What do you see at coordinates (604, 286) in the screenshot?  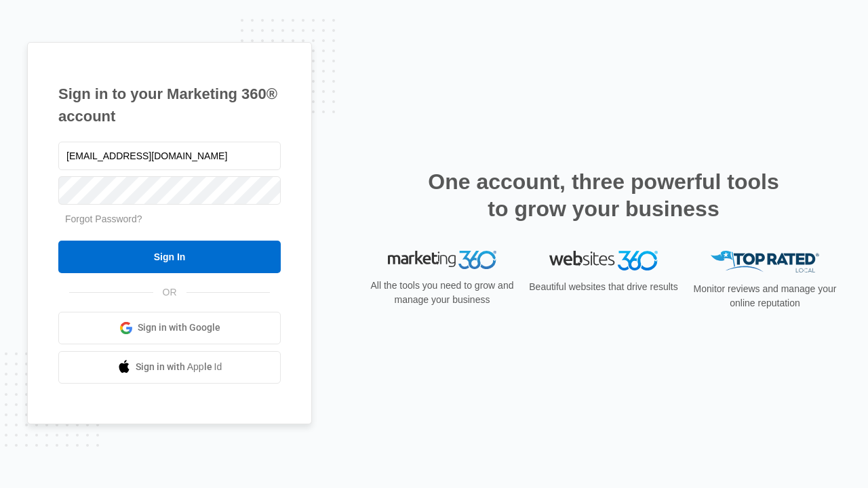 I see `p: Beautiful websites that drive results` at bounding box center [604, 286].